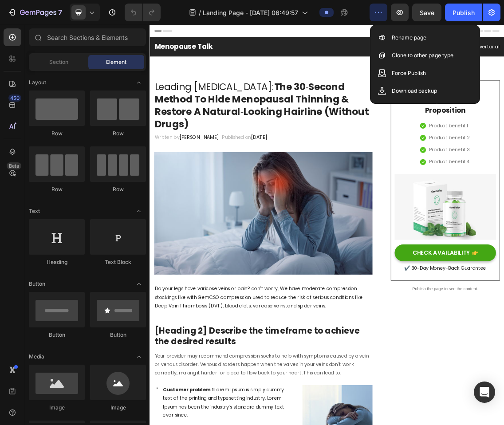 This screenshot has height=425, width=504. I want to click on p: Product benefit 4, so click(450, 205).